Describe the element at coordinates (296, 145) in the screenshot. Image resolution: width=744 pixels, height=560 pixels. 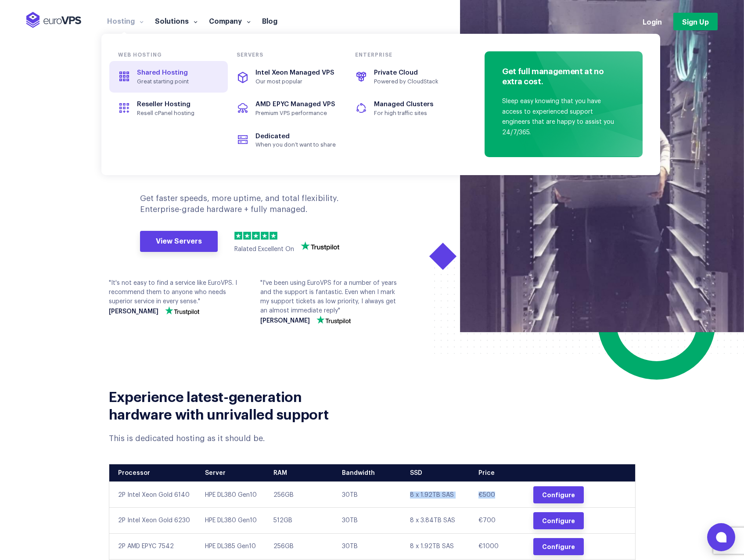
I see `span: When you don’t want to share` at that location.